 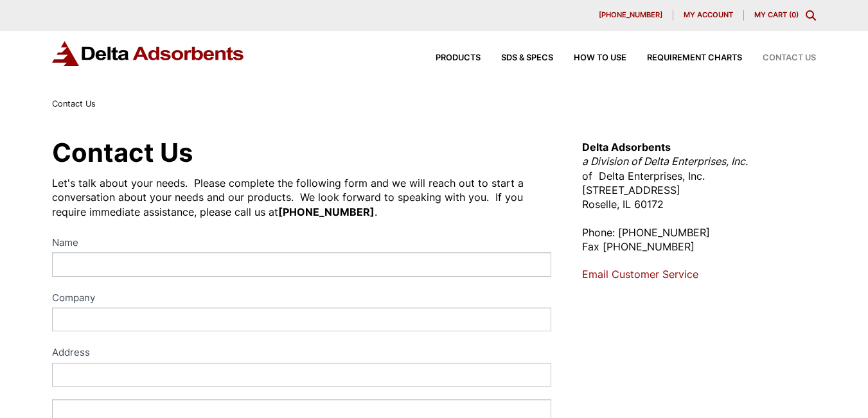 I want to click on strong: Delta Adsorbents, so click(x=627, y=147).